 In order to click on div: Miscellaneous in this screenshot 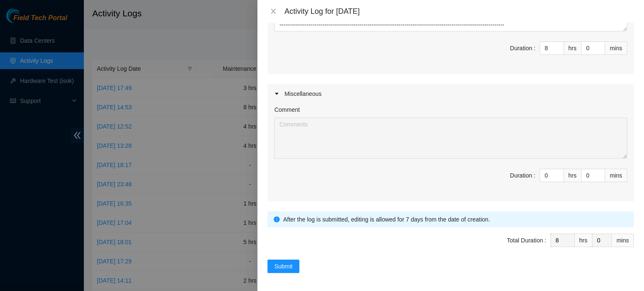, I will do `click(451, 94)`.